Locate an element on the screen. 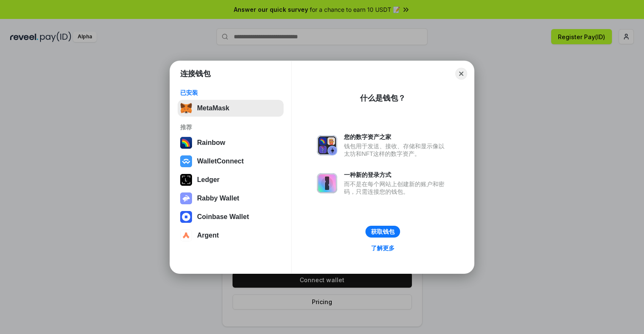 The image size is (644, 334). div: 了解更多 is located at coordinates (383, 248).